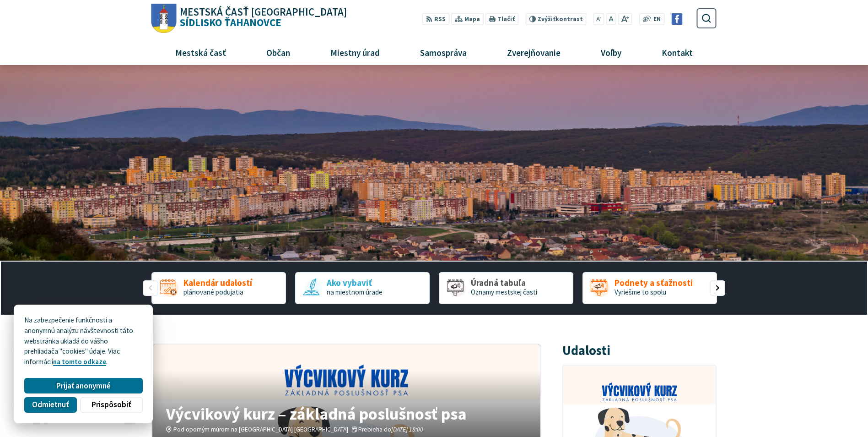 Image resolution: width=868 pixels, height=437 pixels. I want to click on span: Mestská časť, so click(200, 52).